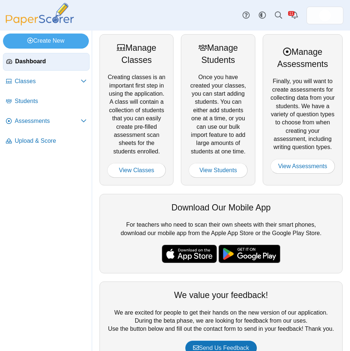 The height and width of the screenshot is (351, 350). Describe the element at coordinates (46, 141) in the screenshot. I see `a: Upload & Score` at that location.